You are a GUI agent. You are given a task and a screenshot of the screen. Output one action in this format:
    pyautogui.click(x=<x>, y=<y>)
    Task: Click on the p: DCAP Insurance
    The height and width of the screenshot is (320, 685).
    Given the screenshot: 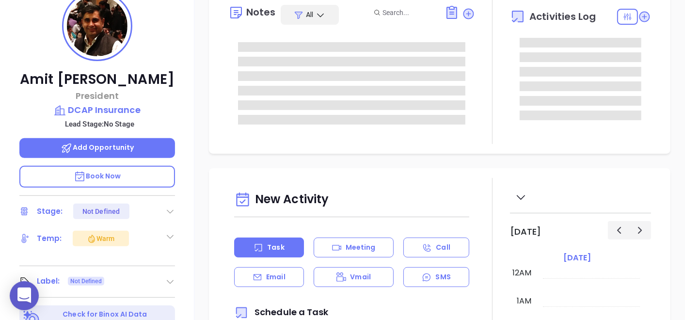 What is the action you would take?
    pyautogui.click(x=97, y=110)
    